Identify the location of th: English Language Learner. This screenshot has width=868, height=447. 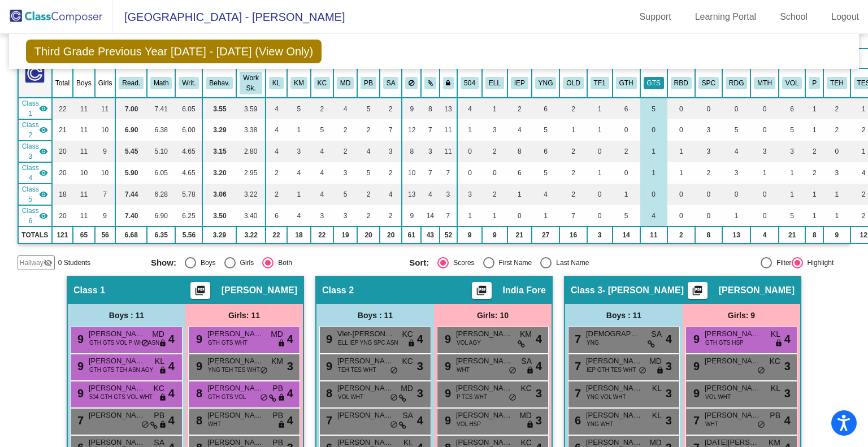
(495, 83).